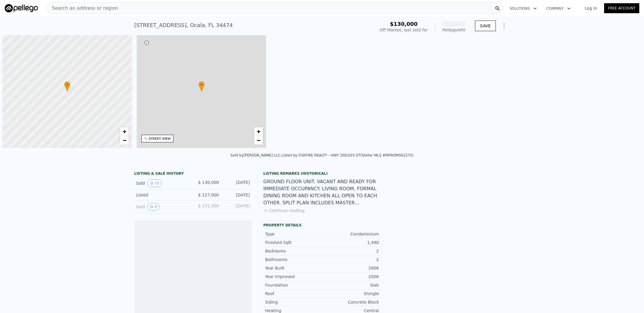 The width and height of the screenshot is (644, 313). Describe the element at coordinates (294, 285) in the screenshot. I see `div: Foundation` at that location.